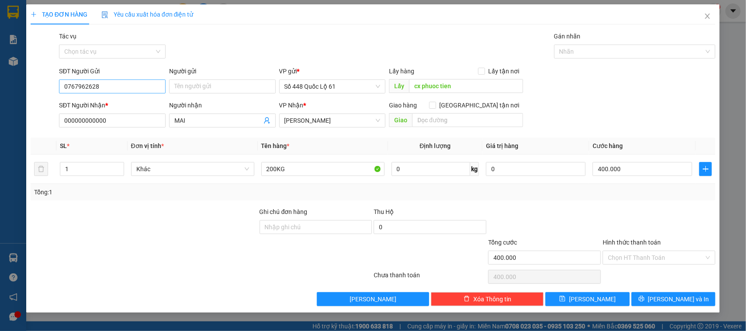 This screenshot has height=331, width=746. I want to click on button: Close, so click(708, 17).